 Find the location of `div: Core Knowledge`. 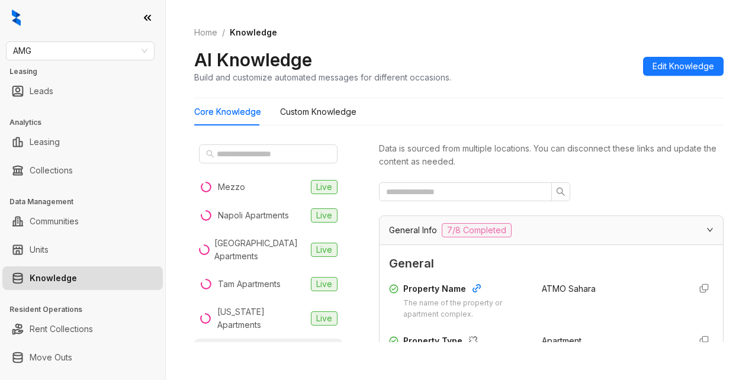

div: Core Knowledge is located at coordinates (227, 112).